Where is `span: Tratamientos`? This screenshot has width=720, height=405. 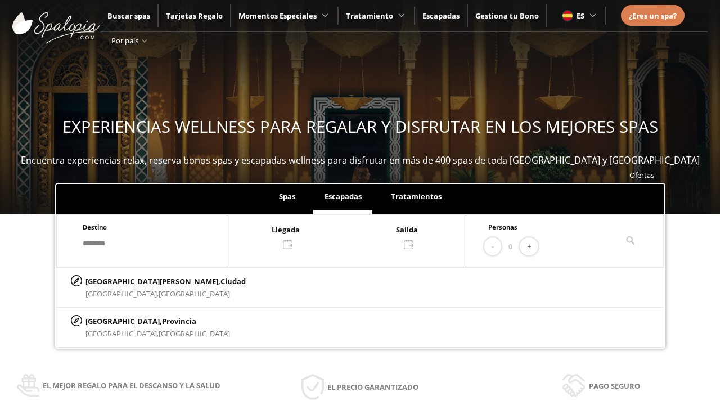
span: Tratamientos is located at coordinates (416, 196).